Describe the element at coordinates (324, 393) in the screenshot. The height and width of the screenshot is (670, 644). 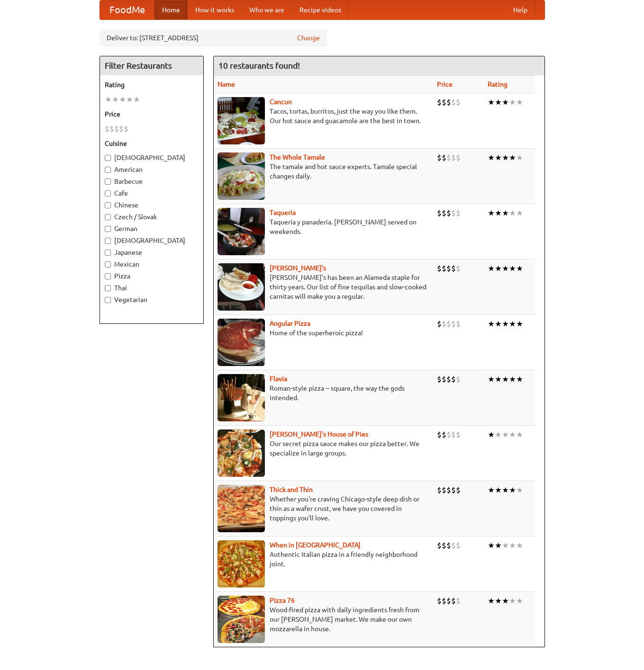
I see `p: Roman-style pizza -- square, the way the gods intended.` at that location.